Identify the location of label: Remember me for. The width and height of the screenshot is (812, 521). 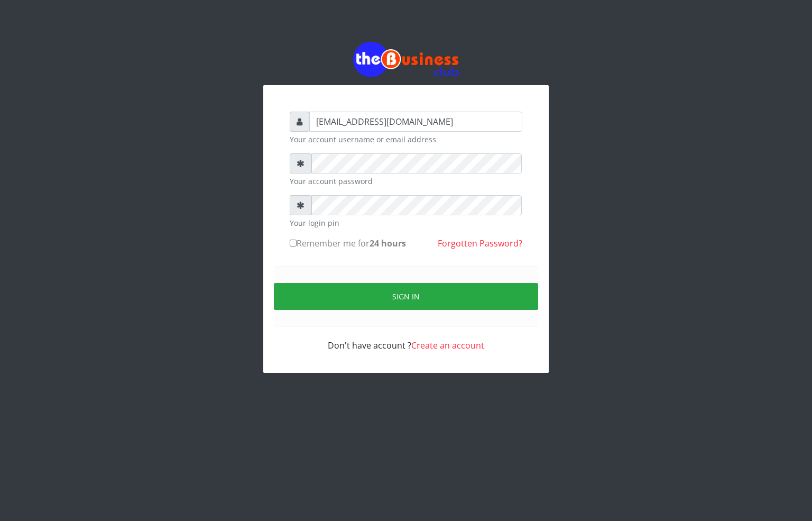
(348, 243).